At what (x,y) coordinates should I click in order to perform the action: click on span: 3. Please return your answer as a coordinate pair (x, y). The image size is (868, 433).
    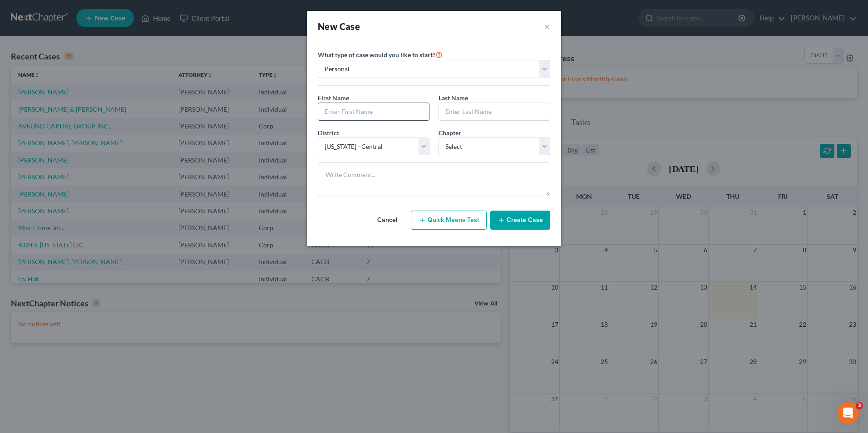
    Looking at the image, I should click on (859, 405).